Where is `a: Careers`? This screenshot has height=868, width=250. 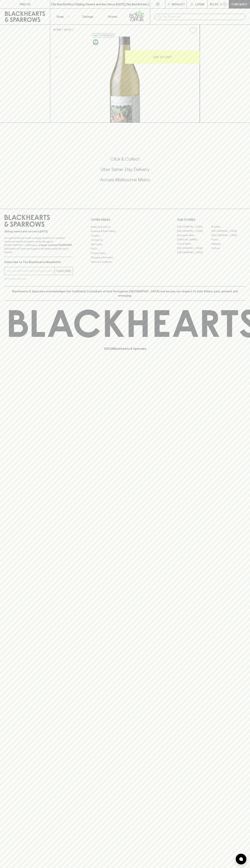 a: Careers is located at coordinates (125, 236).